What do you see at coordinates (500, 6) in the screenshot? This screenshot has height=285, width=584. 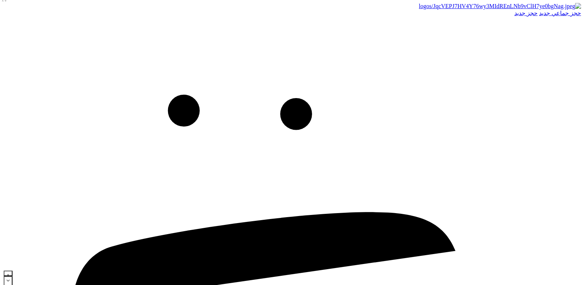 I see `img: logos/JqcVEPJ7HV4Y76wy3MIdREnLNb9vClH7ye0bgNag.jpeg` at bounding box center [500, 6].